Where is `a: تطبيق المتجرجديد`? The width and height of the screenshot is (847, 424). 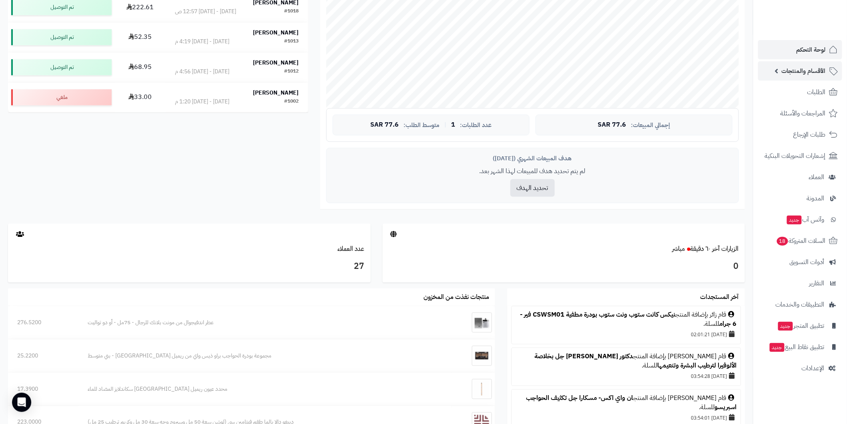
a: تطبيق المتجرجديد is located at coordinates (800, 325).